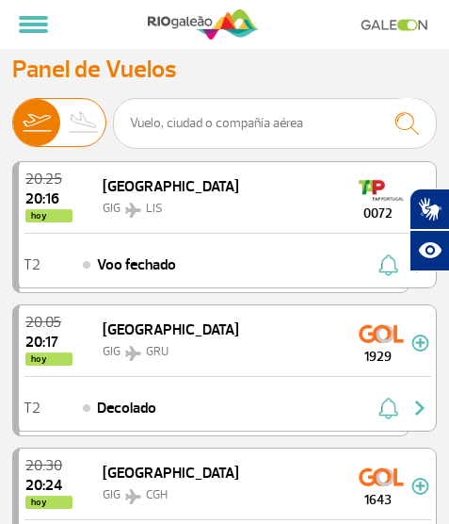  Describe the element at coordinates (49, 485) in the screenshot. I see `span: 2025-09-24 20:24:17` at that location.